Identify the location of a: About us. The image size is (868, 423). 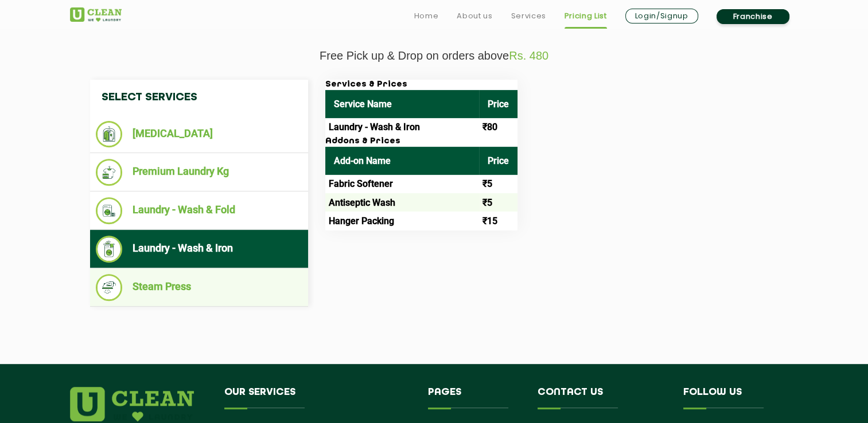
(474, 16).